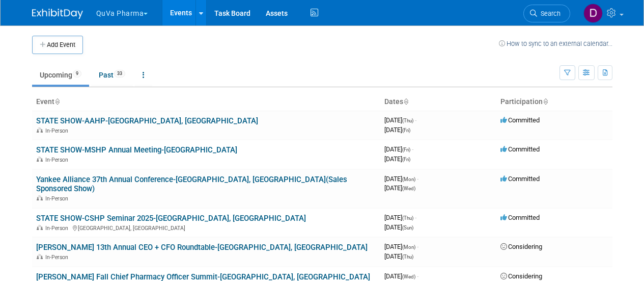  What do you see at coordinates (549, 13) in the screenshot?
I see `span: Search` at bounding box center [549, 13].